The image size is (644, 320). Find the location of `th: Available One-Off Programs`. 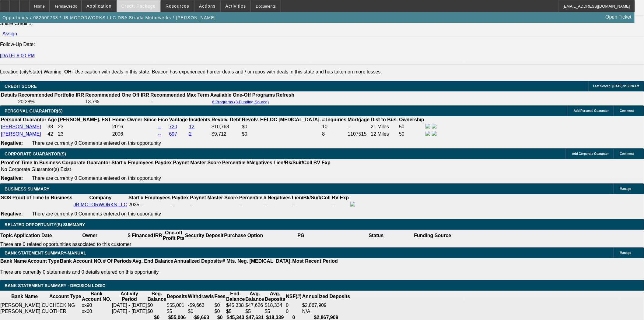

th: Available One-Off Programs is located at coordinates (242, 95).